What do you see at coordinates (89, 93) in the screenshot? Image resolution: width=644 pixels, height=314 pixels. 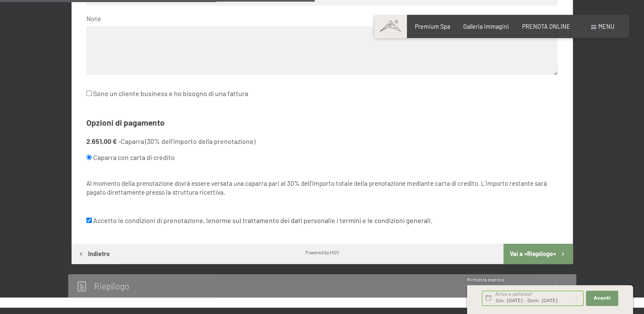 I see `input: Sono un cliente business e ho bisogno di una fattura` at bounding box center [89, 93].